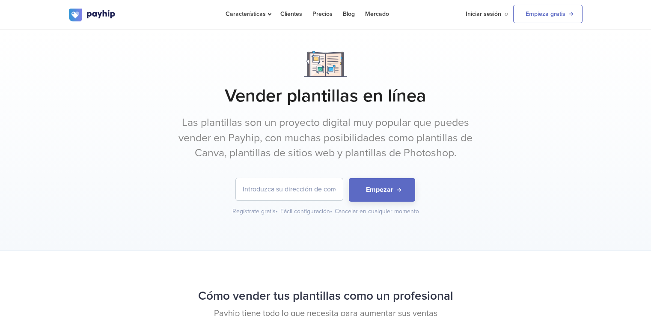 This screenshot has width=651, height=316. What do you see at coordinates (377, 212) in the screenshot?
I see `div: Cancelar en cualquier momento` at bounding box center [377, 212].